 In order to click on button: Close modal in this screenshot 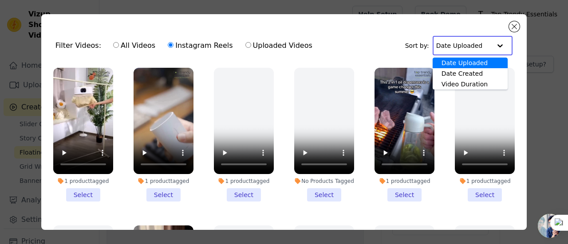, I will do `click(514, 27)`.